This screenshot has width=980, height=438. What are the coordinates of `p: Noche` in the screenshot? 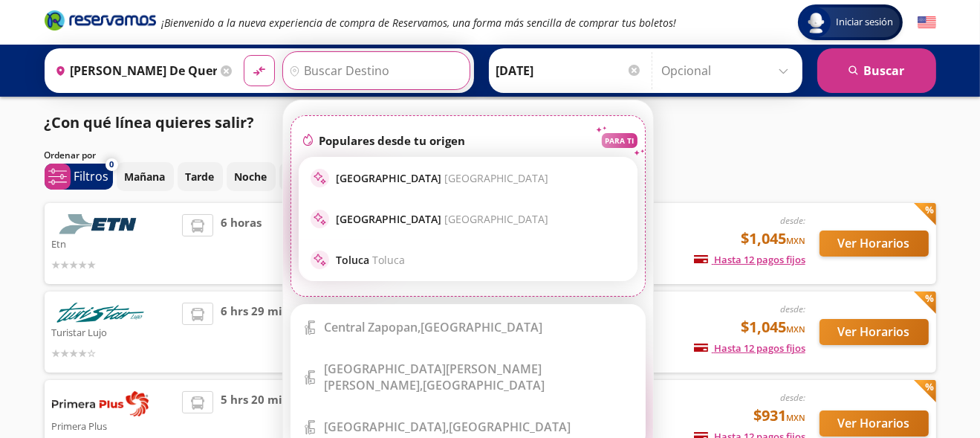 It's located at (252, 177).